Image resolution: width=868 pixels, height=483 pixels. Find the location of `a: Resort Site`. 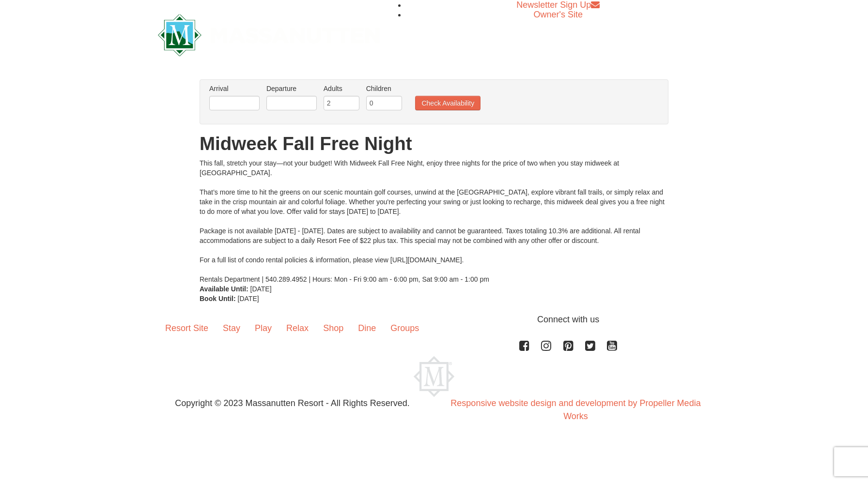

a: Resort Site is located at coordinates (187, 328).